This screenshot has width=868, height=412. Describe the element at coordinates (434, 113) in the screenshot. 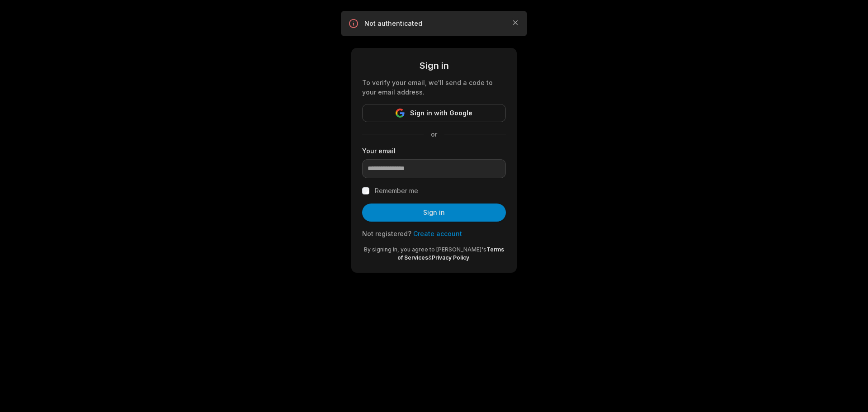

I see `button: Sign in with Google` at that location.